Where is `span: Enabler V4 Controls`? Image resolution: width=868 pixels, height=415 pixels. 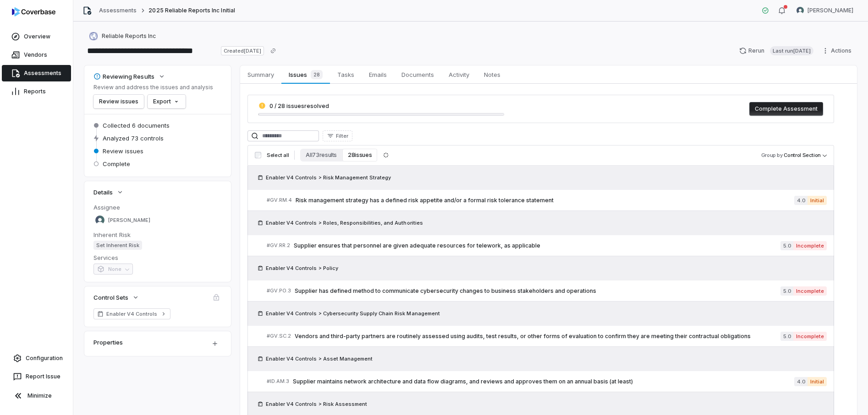 span: Enabler V4 Controls is located at coordinates (132, 314).